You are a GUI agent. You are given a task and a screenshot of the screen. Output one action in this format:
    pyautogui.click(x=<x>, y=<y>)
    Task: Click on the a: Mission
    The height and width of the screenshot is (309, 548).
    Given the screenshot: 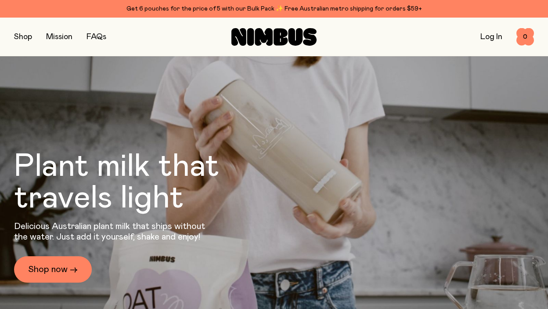 What is the action you would take?
    pyautogui.click(x=59, y=37)
    